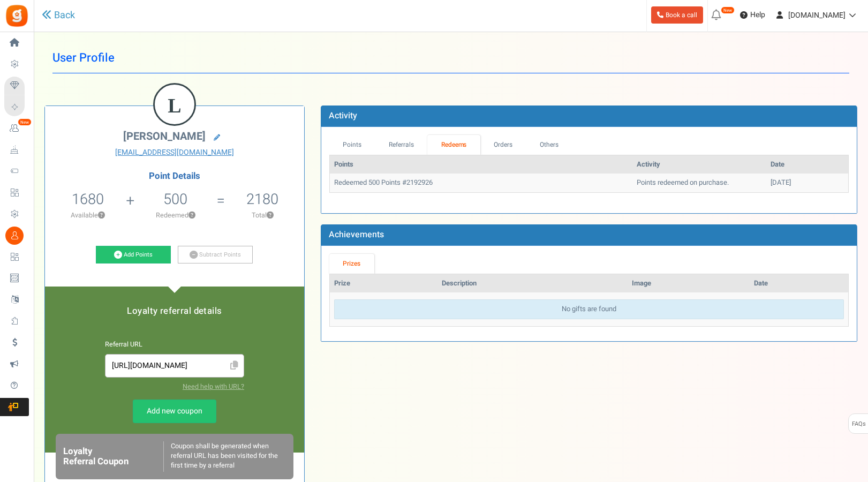  I want to click on a: Redeems, so click(454, 145).